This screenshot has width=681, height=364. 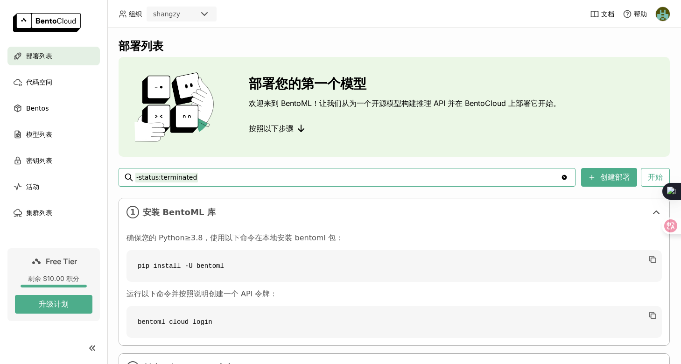 I want to click on a: 密钥列表, so click(x=54, y=160).